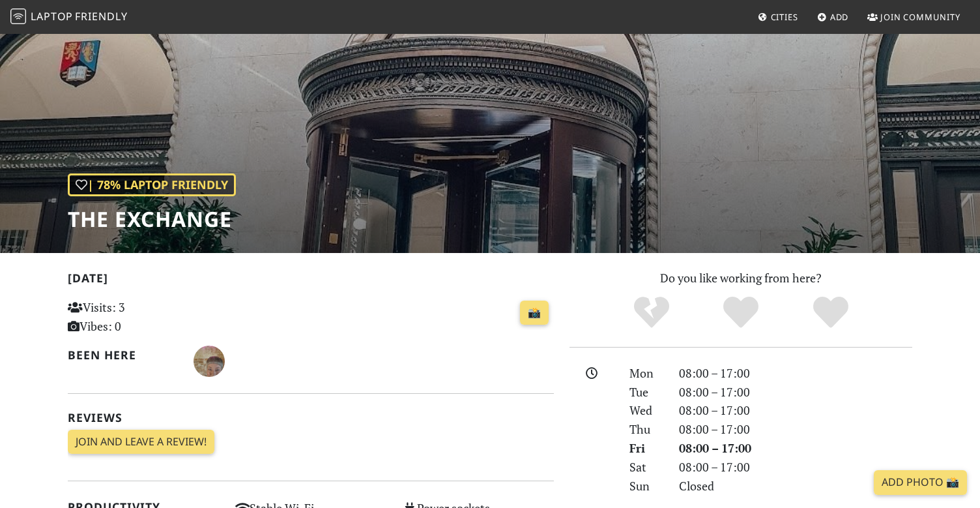  What do you see at coordinates (652, 313) in the screenshot?
I see `div: No` at bounding box center [652, 313].